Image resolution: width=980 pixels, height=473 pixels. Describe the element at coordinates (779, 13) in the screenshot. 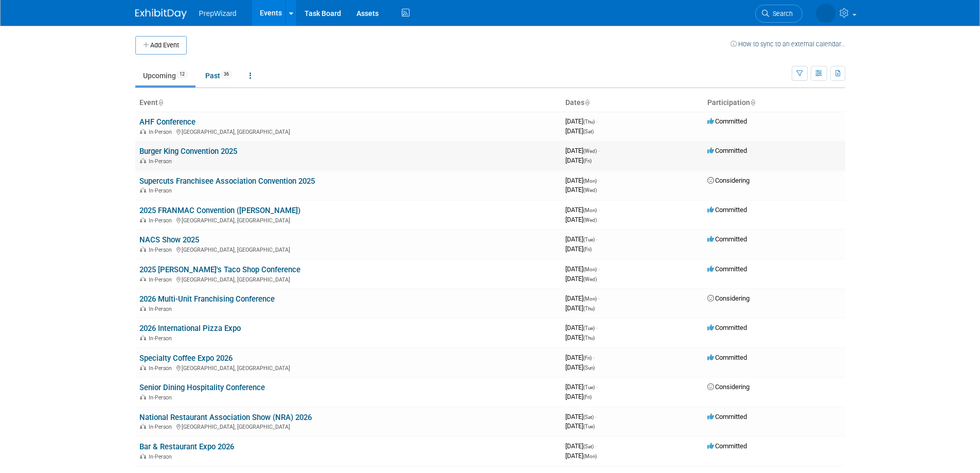

I see `a: Search` at that location.